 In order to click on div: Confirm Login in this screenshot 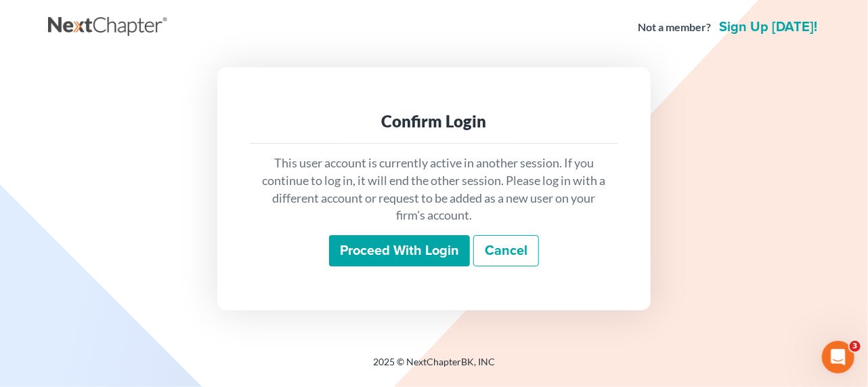, I will do `click(434, 122)`.